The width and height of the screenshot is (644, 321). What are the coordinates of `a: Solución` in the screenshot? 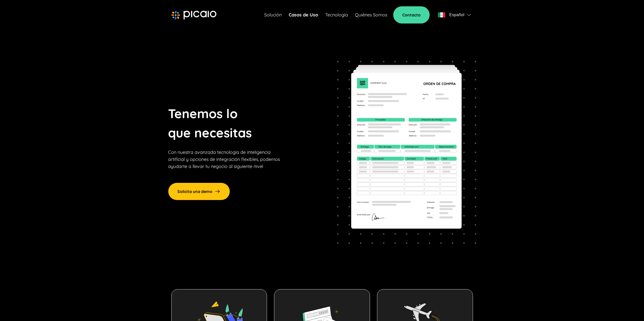 It's located at (273, 15).